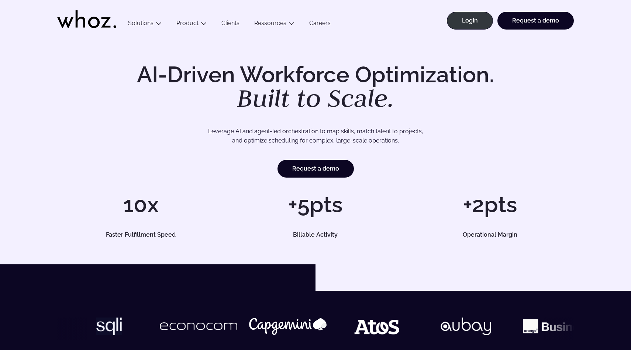 This screenshot has height=350, width=631. I want to click on h5: Faster Fulfillment Speed, so click(141, 235).